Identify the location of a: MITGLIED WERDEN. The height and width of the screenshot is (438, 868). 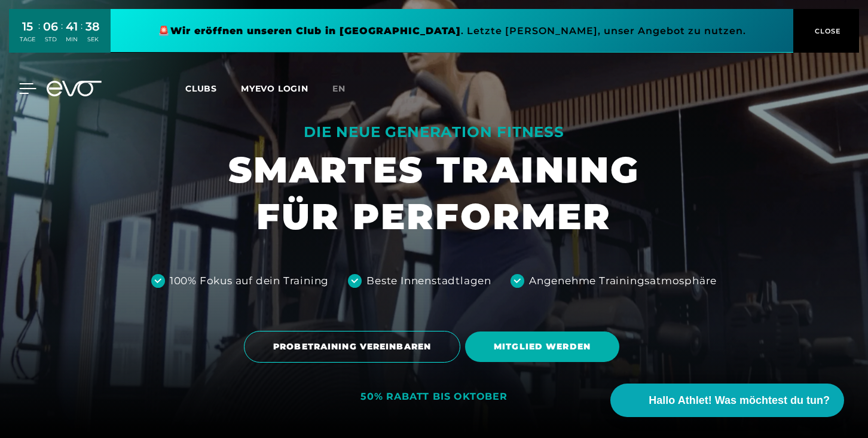
(545, 347).